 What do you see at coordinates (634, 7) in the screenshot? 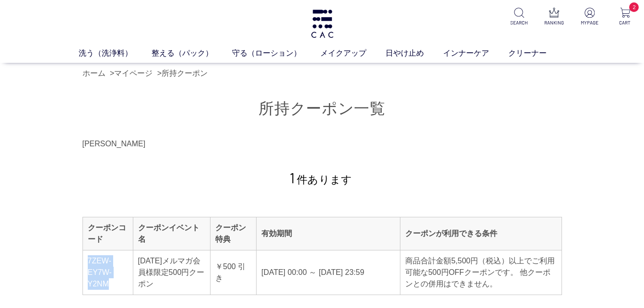
I see `span: 2` at bounding box center [634, 7].